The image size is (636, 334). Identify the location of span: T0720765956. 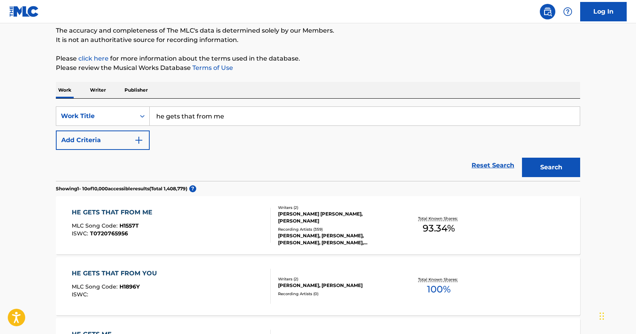
(109, 233).